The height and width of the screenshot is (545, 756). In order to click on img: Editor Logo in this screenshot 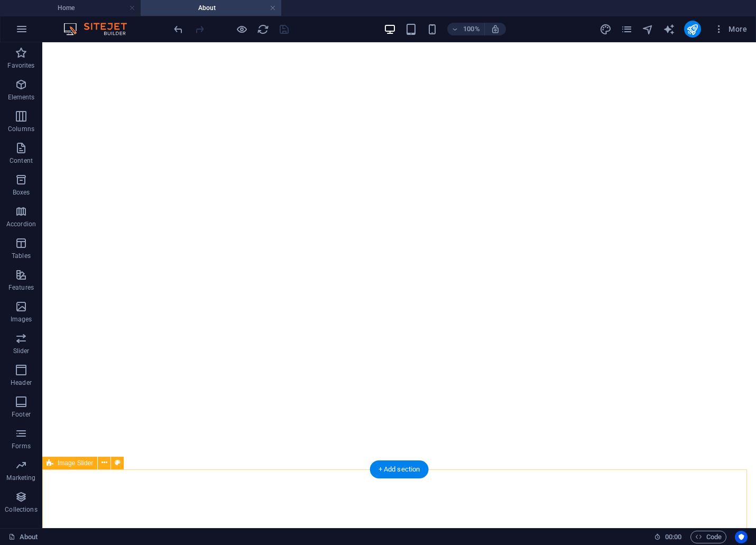, I will do `click(100, 29)`.